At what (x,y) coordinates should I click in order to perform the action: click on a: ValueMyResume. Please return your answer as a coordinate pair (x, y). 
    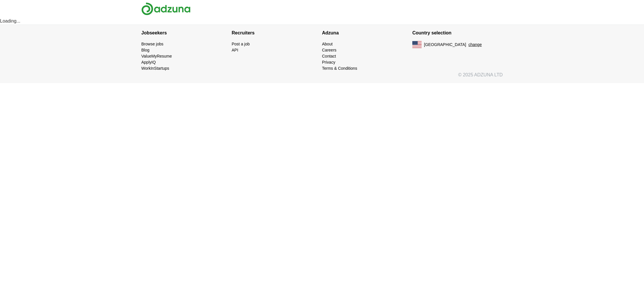
    Looking at the image, I should click on (157, 56).